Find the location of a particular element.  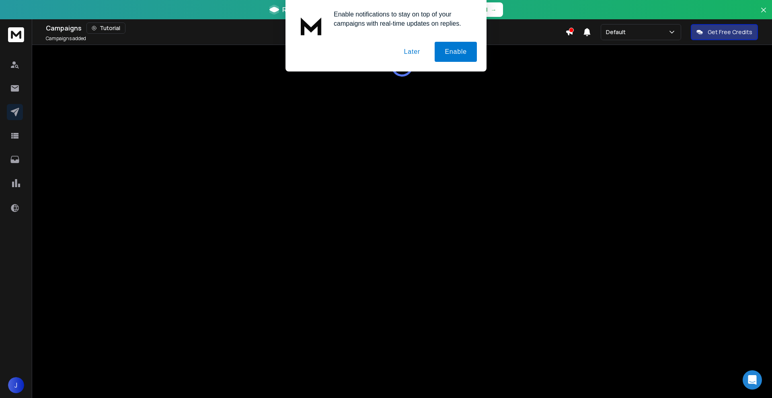

button: J is located at coordinates (16, 386).